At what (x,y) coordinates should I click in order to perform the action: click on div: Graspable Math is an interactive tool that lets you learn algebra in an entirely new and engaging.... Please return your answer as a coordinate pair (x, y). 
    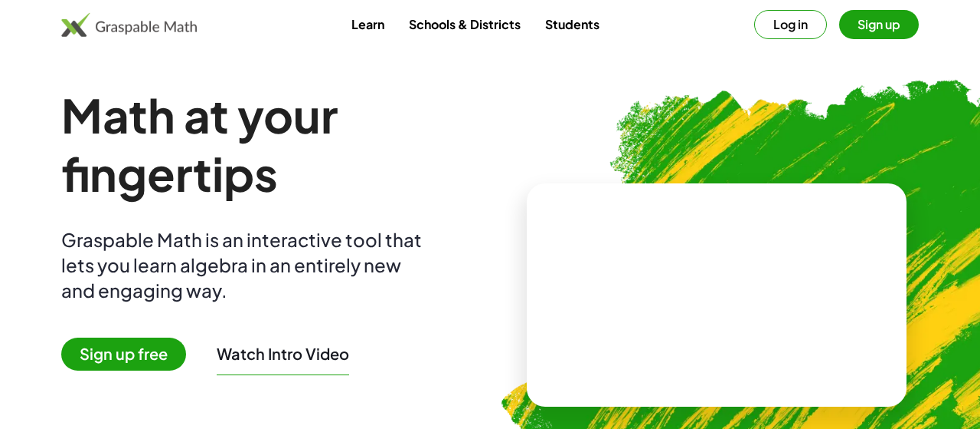
    Looking at the image, I should click on (245, 265).